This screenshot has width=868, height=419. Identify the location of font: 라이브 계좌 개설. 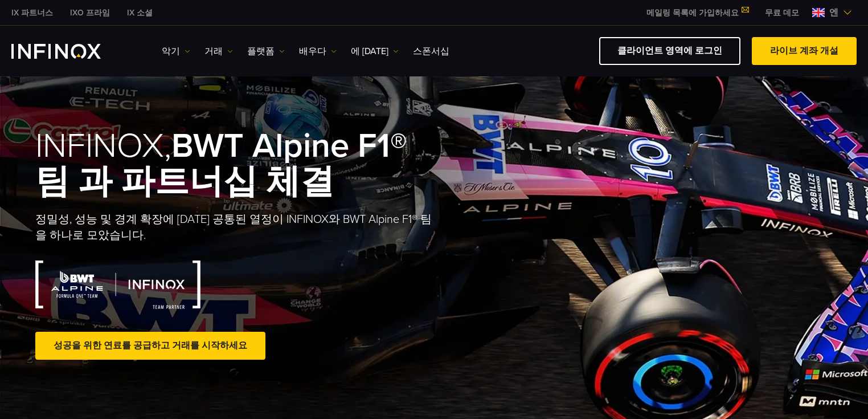
(804, 51).